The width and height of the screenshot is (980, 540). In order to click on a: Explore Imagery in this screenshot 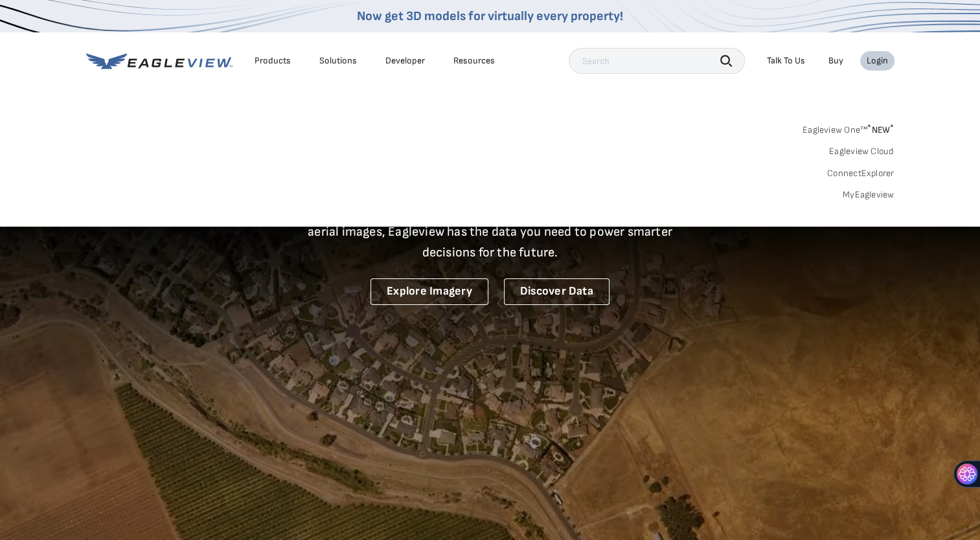, I will do `click(429, 291)`.